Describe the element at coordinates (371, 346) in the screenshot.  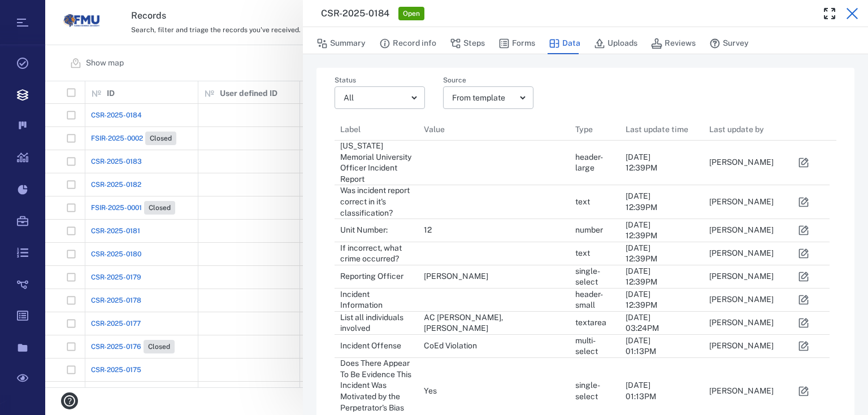
I see `div: Incident Offense` at that location.